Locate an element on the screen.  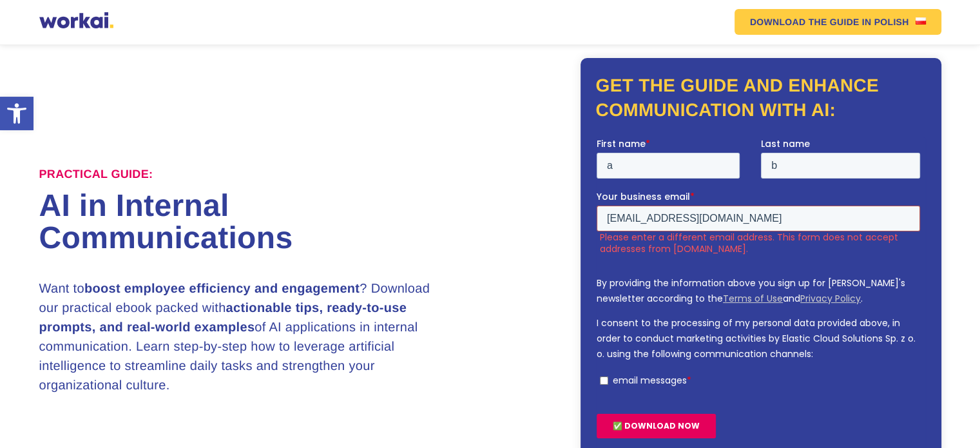
a: DOWNLOAD THE GUIDEIN POLISHUS flag is located at coordinates (838, 22).